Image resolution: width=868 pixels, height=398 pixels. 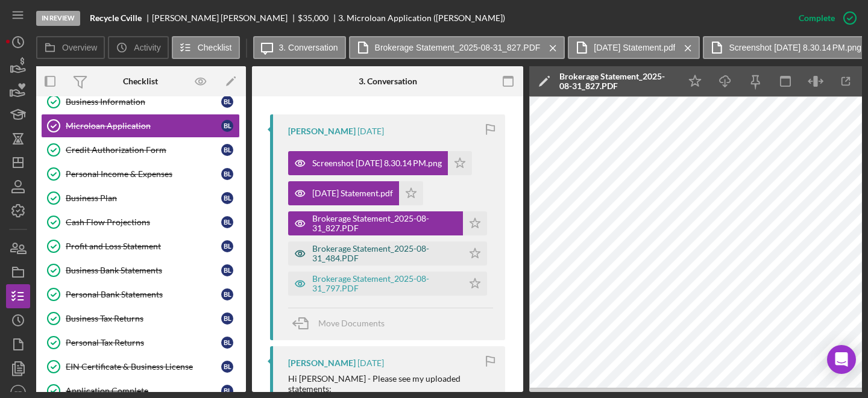 I want to click on div: Open Intercom Messenger, so click(x=842, y=359).